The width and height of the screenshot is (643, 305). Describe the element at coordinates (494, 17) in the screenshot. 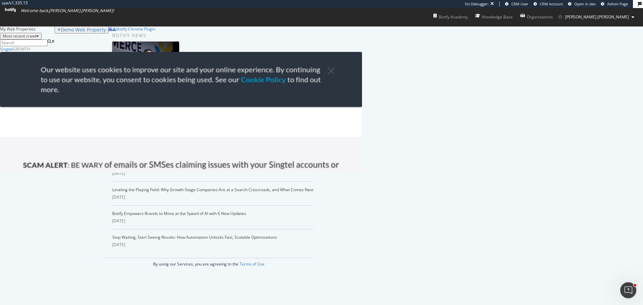

I see `div: Knowledge Base` at that location.